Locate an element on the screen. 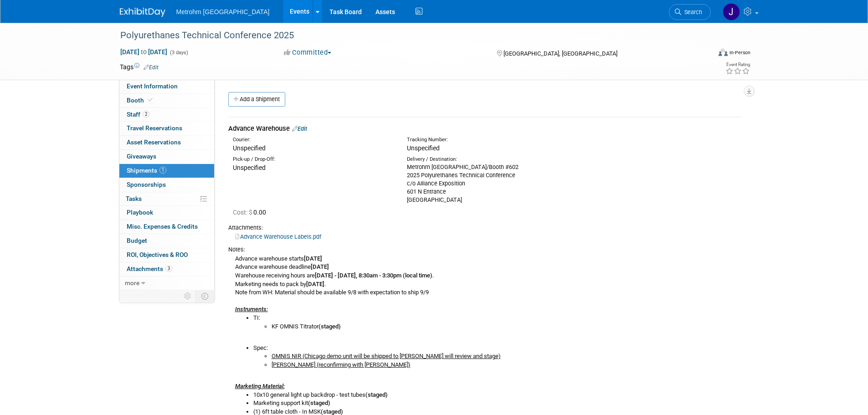  a: Event Information is located at coordinates (167, 86).